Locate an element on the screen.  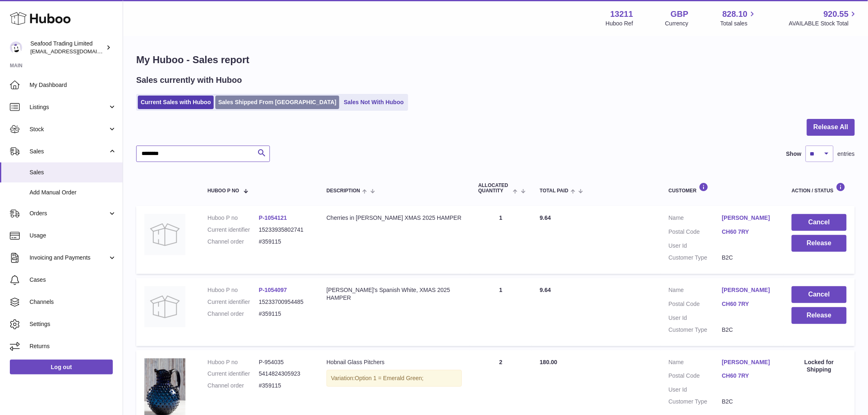
span: Total paid is located at coordinates (554, 190).